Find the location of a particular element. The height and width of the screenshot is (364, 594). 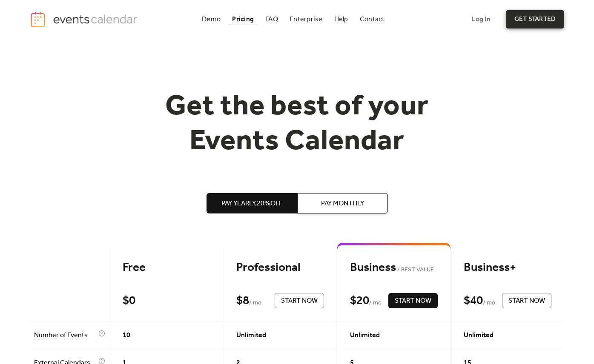

button: Pay Yearly,20%off is located at coordinates (252, 203).